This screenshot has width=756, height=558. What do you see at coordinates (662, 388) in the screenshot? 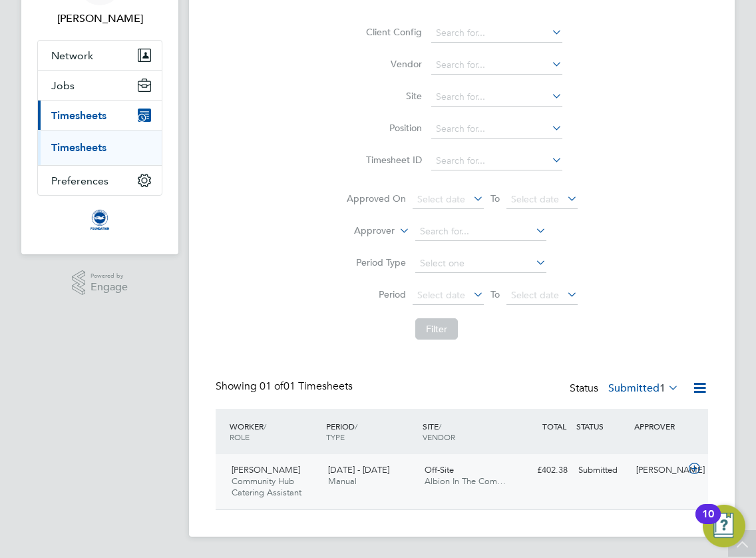
I see `span: 1` at bounding box center [662, 388].